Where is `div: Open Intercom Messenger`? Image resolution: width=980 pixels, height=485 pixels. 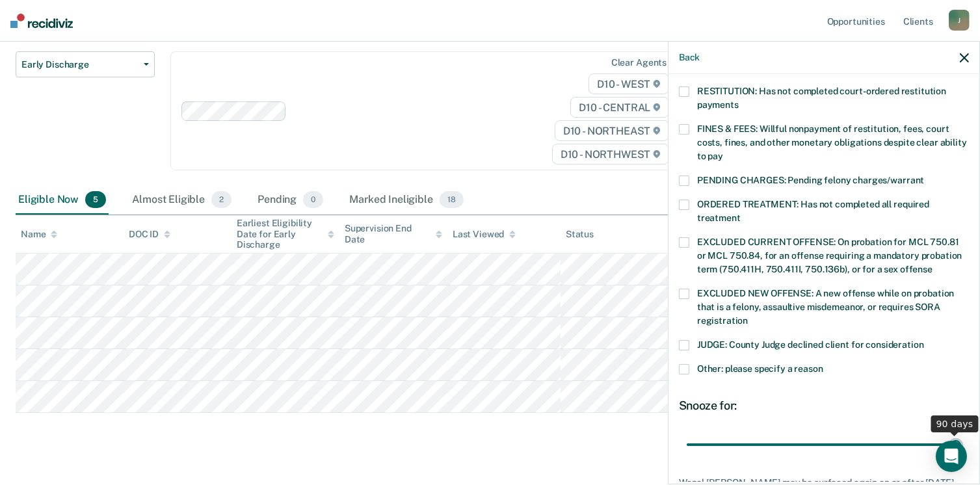 div: Open Intercom Messenger is located at coordinates (952, 456).